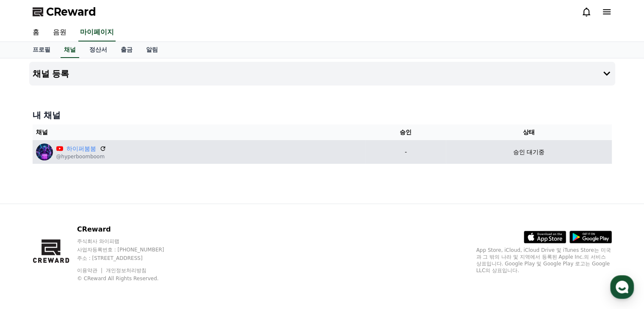 The width and height of the screenshot is (644, 309). Describe the element at coordinates (152, 50) in the screenshot. I see `a: 알림` at that location.